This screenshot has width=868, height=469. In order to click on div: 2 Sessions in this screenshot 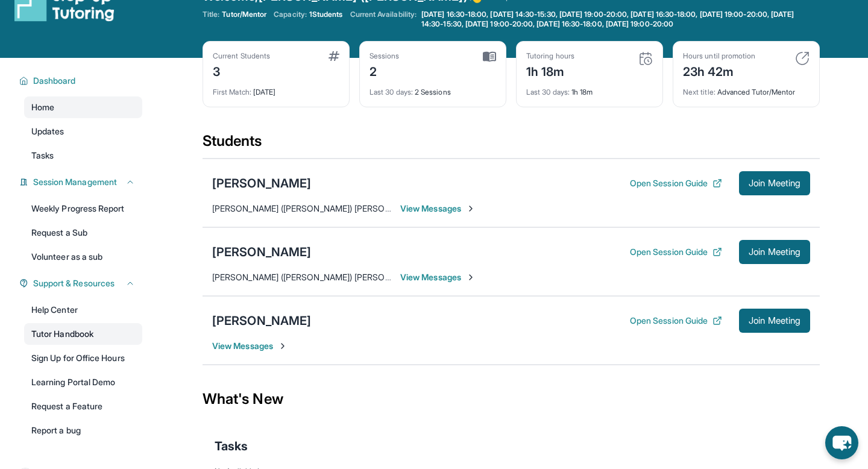, I will do `click(432, 89)`.